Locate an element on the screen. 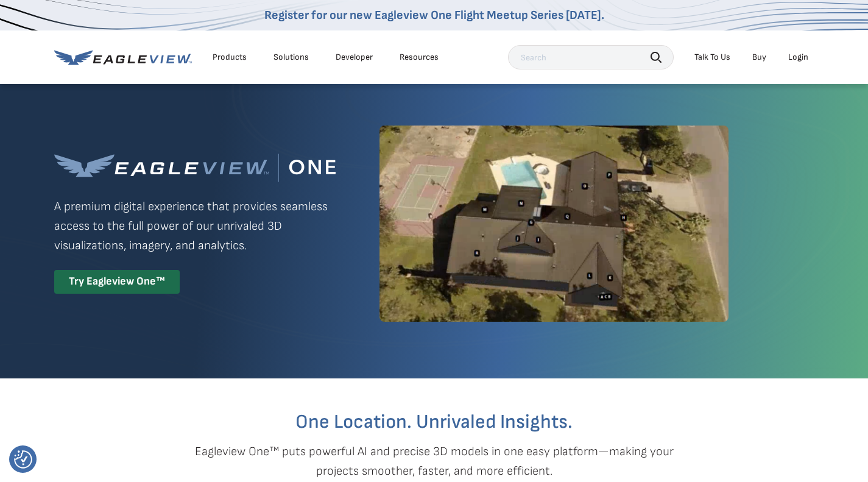 The height and width of the screenshot is (482, 868). div: Talk To Us is located at coordinates (712, 58).